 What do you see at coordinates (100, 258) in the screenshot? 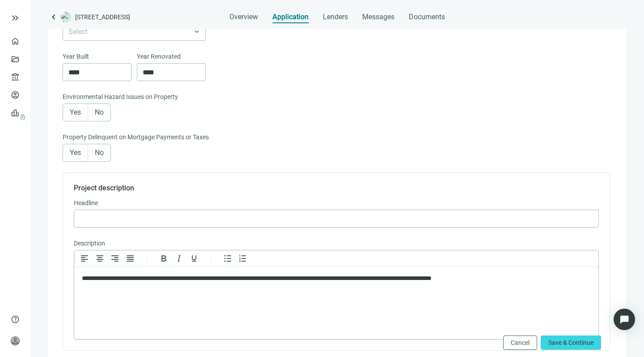
I see `button: Align center` at bounding box center [100, 258].